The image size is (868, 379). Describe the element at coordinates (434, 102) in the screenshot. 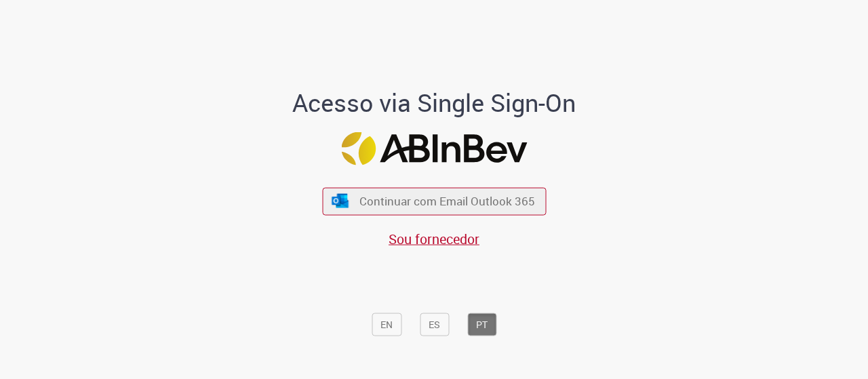

I see `h1: Acesso via Single Sign-On` at that location.